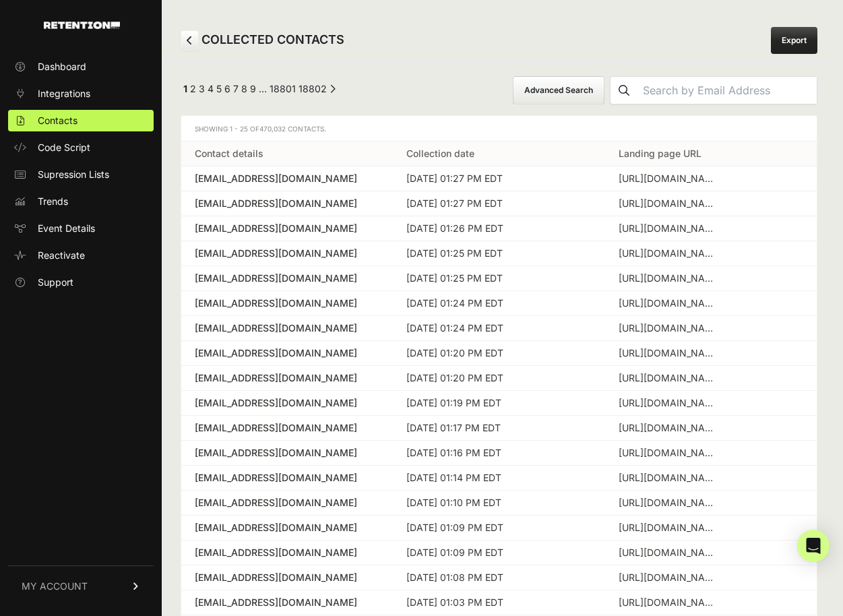 This screenshot has height=616, width=843. What do you see at coordinates (260, 129) in the screenshot?
I see `span: Showing 1 - 25 of` at bounding box center [260, 129].